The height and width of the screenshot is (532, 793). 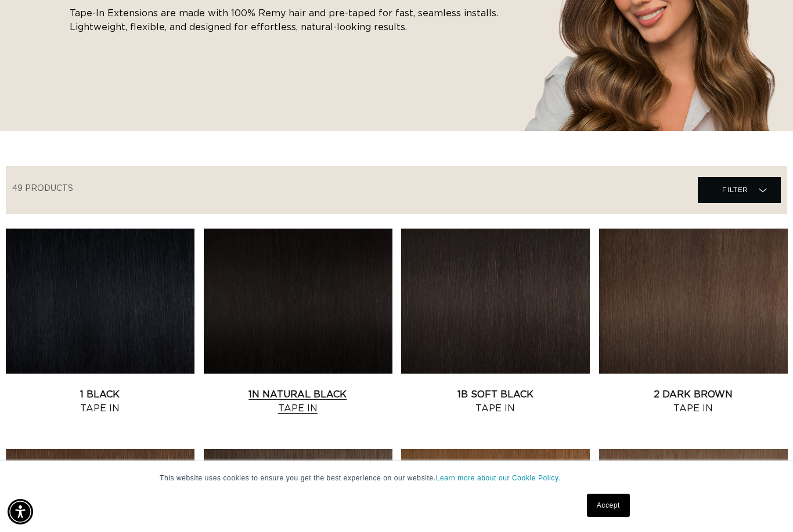 I want to click on a: Accept, so click(x=608, y=505).